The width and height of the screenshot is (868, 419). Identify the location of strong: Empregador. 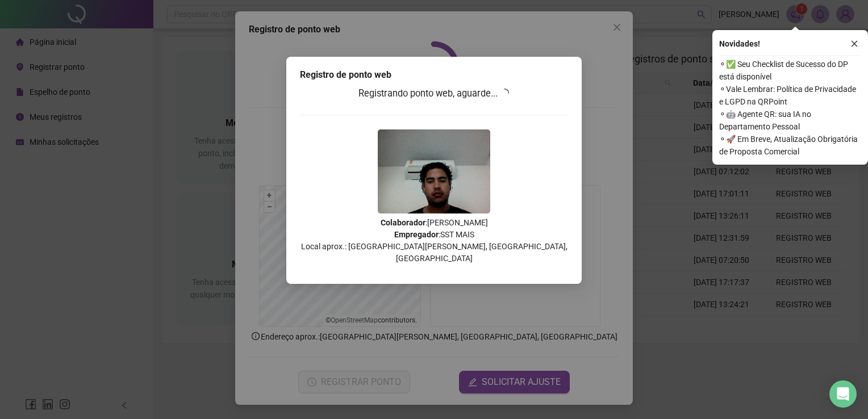
(416, 235).